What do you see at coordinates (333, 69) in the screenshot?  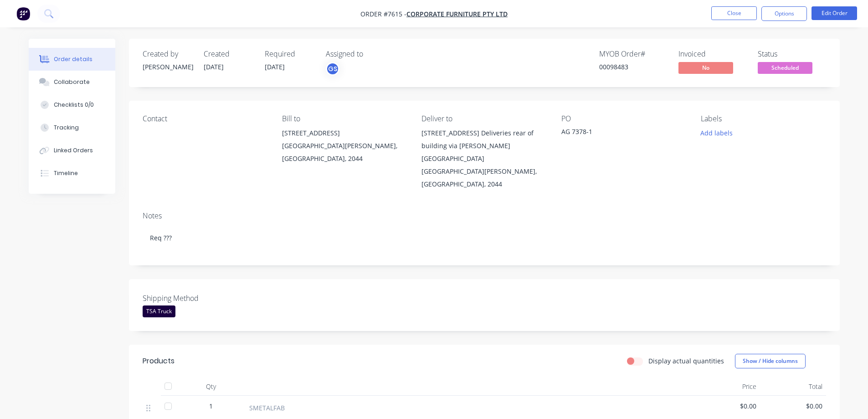 I see `div: GS` at bounding box center [333, 69].